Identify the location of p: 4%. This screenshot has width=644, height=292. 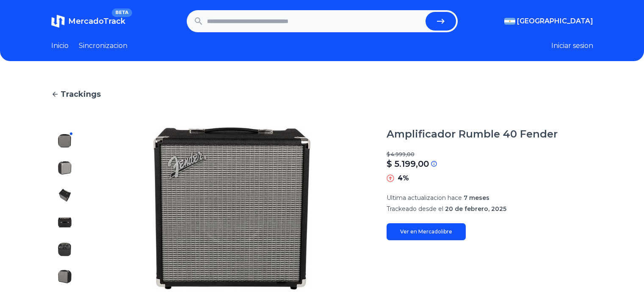
(403, 178).